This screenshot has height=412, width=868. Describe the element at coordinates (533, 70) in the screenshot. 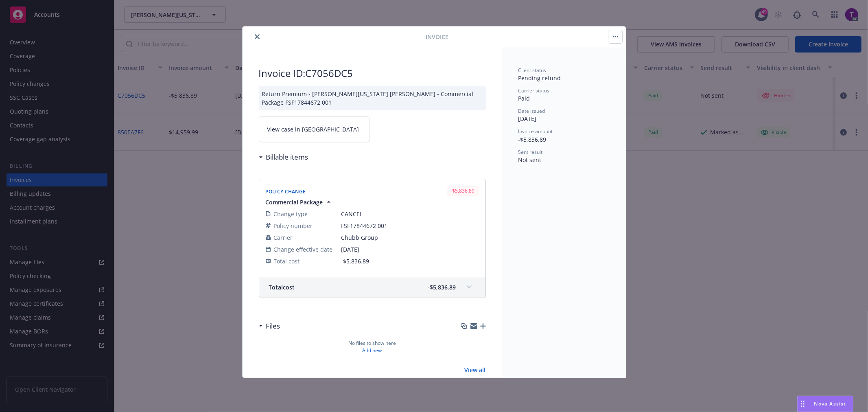

I see `span: Client status` at that location.